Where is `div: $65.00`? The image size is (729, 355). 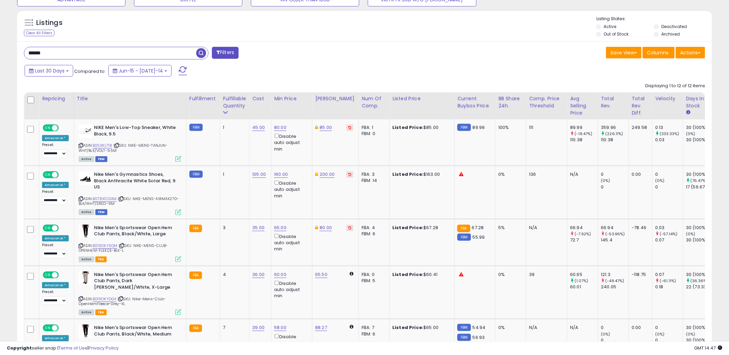
div: $65.00 is located at coordinates (421, 328).